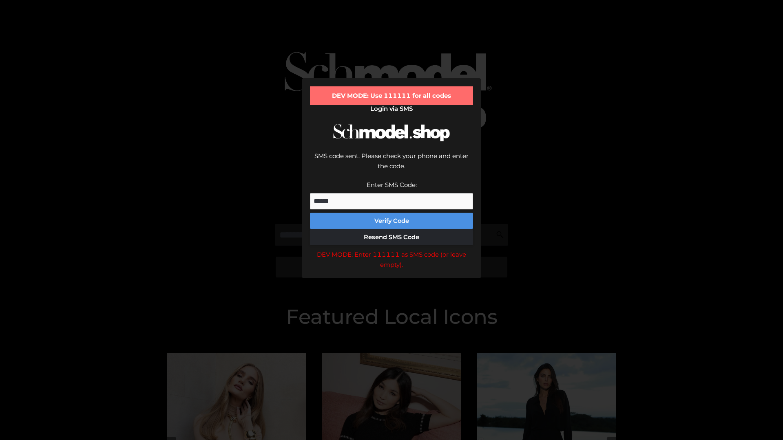 The image size is (783, 440). What do you see at coordinates (391, 237) in the screenshot?
I see `button: Resend SMS Code` at bounding box center [391, 237].